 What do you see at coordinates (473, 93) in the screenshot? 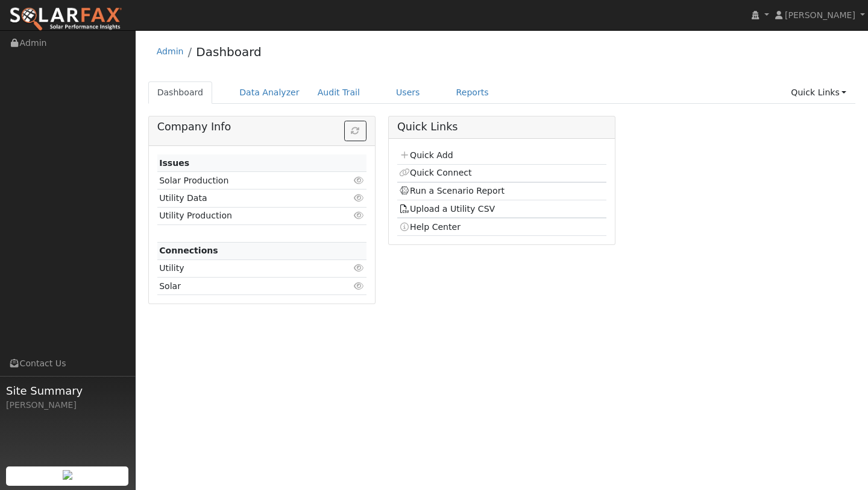
I see `a: Reports` at bounding box center [473, 93].